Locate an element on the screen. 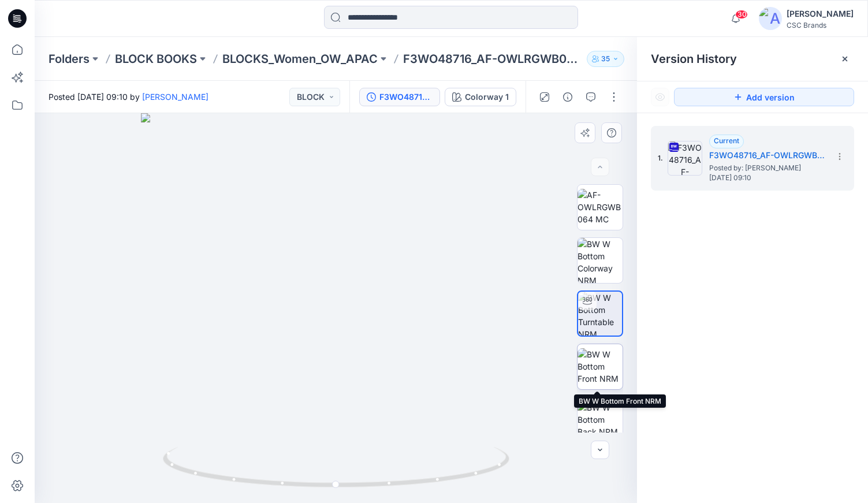 The image size is (868, 503). img: BW W Bottom Front NRM is located at coordinates (600, 366).